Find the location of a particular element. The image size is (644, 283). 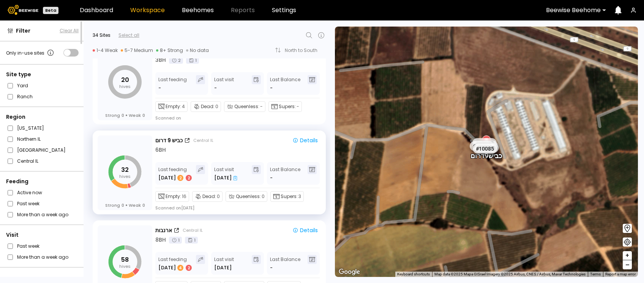

a: Terms (opens in new tab) is located at coordinates (595, 274).